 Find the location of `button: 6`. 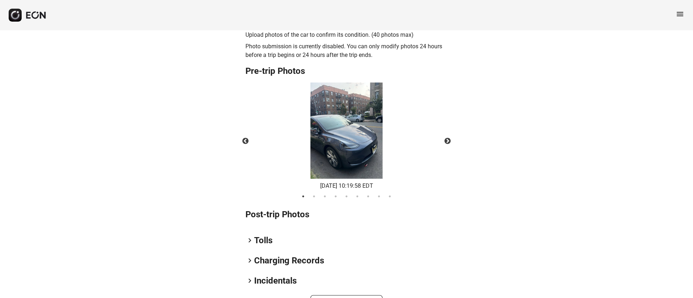

button: 6 is located at coordinates (357, 197).